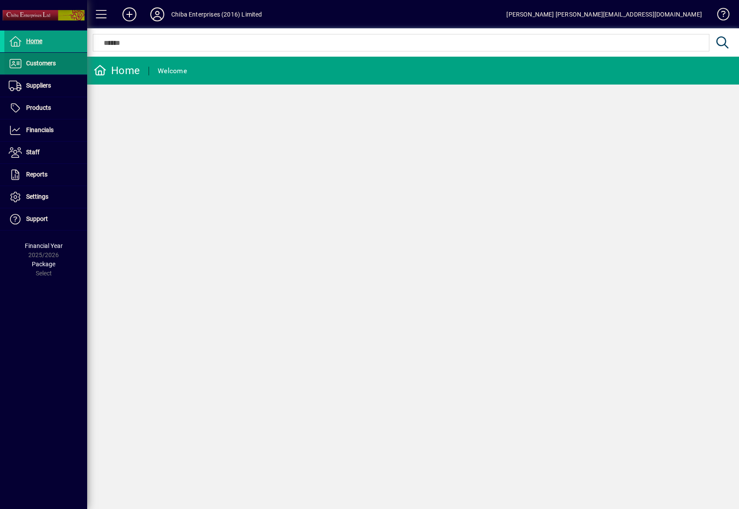  What do you see at coordinates (117, 71) in the screenshot?
I see `div: Home` at bounding box center [117, 71].